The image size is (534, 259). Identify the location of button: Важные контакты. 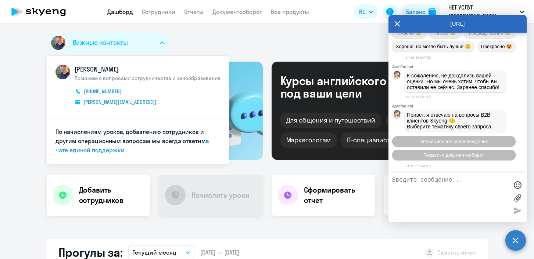
(108, 43).